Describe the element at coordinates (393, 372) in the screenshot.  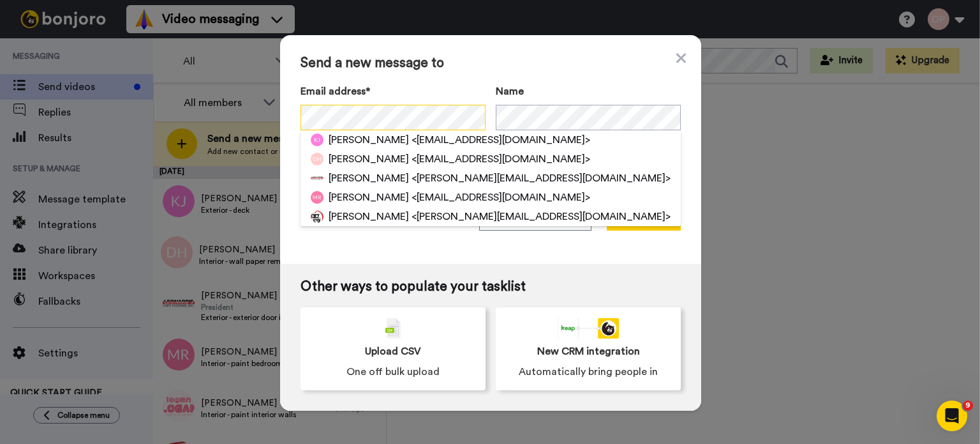
I see `span: One off bulk upload` at that location.